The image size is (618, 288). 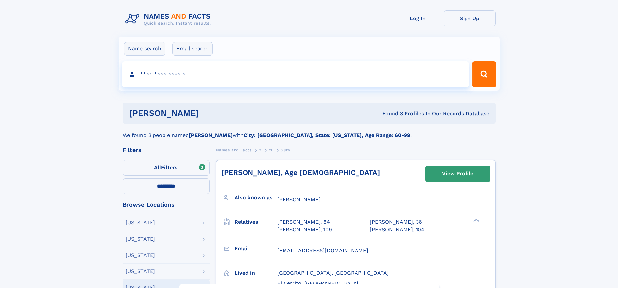 I want to click on span: Suzy, so click(x=285, y=150).